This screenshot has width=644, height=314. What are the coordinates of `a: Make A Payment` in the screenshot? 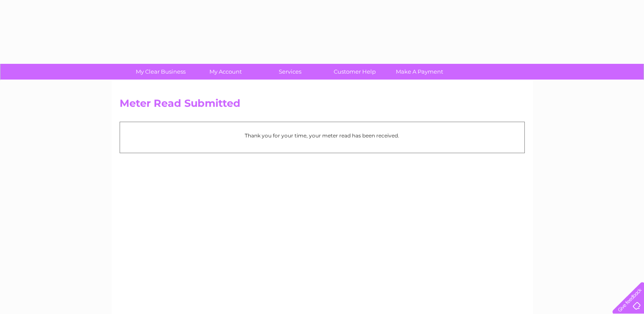 It's located at (419, 72).